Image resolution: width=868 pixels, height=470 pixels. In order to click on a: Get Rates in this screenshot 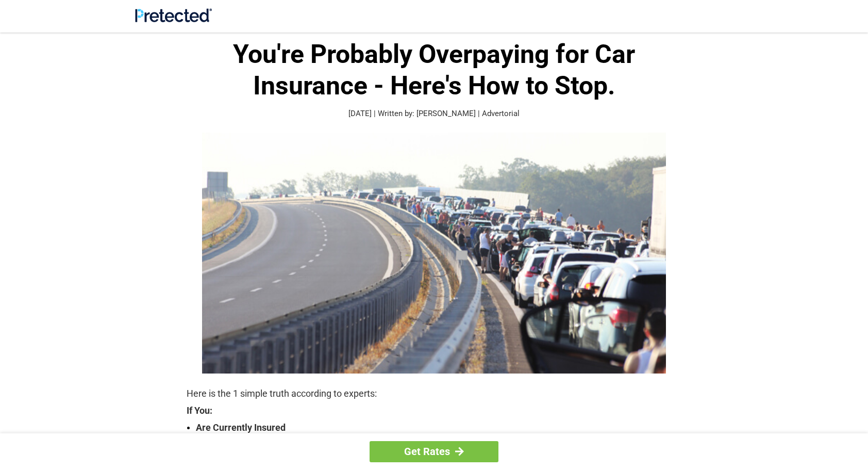, I will do `click(434, 451)`.